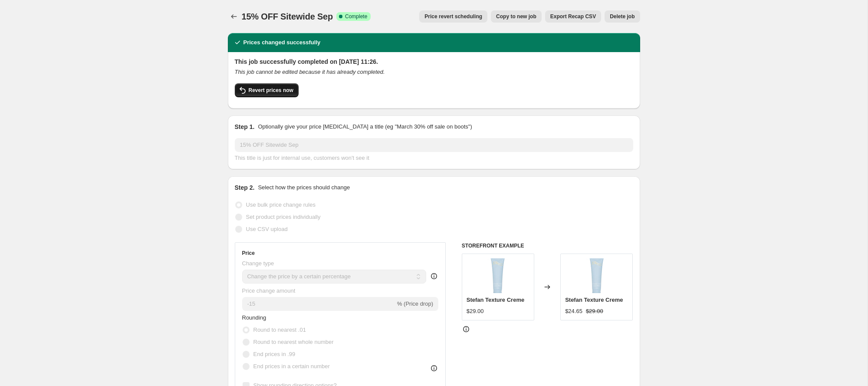 This screenshot has width=868, height=386. I want to click on span: Price revert scheduling, so click(453, 16).